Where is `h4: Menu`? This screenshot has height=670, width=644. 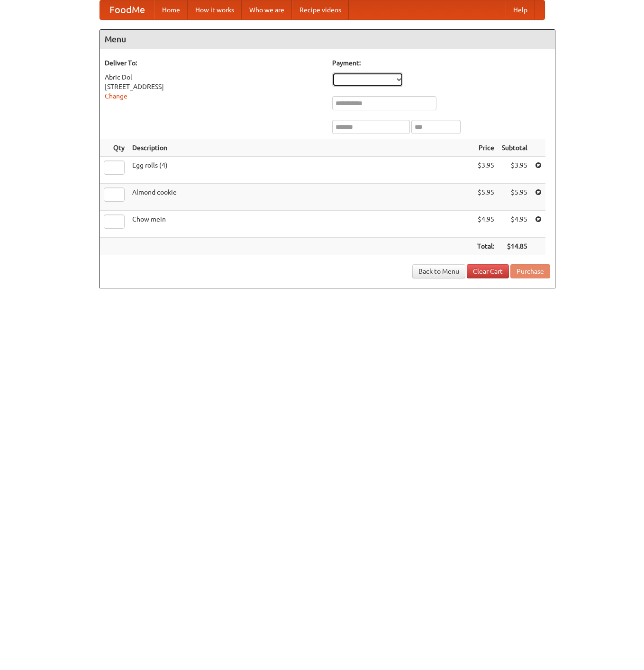 h4: Menu is located at coordinates (328, 39).